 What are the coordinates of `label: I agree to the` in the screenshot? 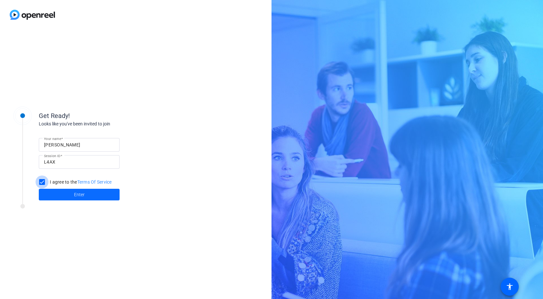 It's located at (80, 182).